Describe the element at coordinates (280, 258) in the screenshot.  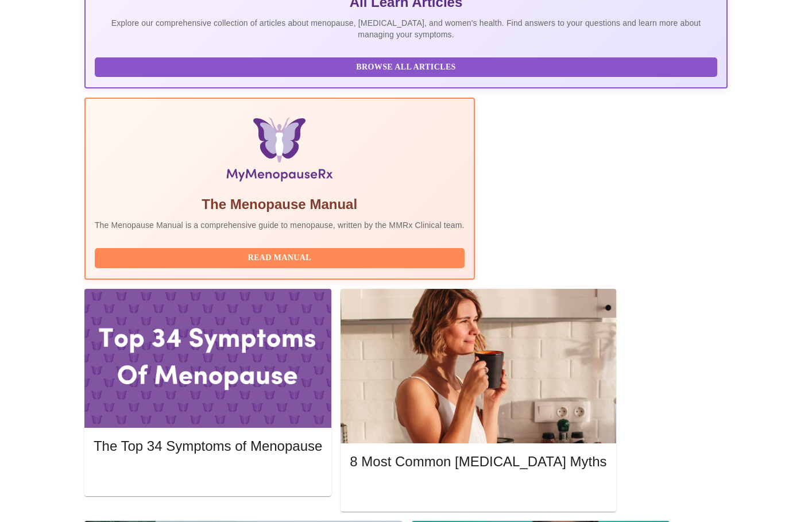
I see `span: Read Manual` at that location.